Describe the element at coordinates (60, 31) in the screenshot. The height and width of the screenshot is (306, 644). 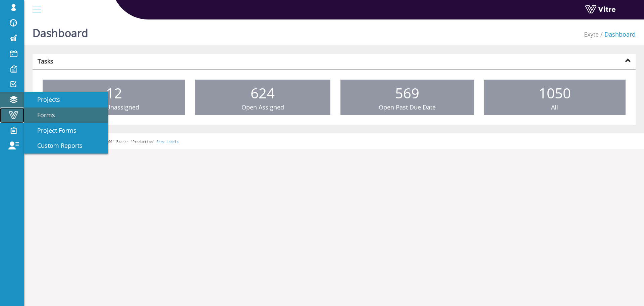
I see `h1: Dashboard` at that location.